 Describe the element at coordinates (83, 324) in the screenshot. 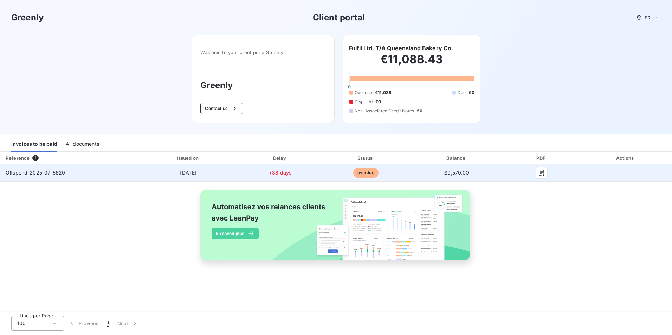

I see `button: Previous` at that location.